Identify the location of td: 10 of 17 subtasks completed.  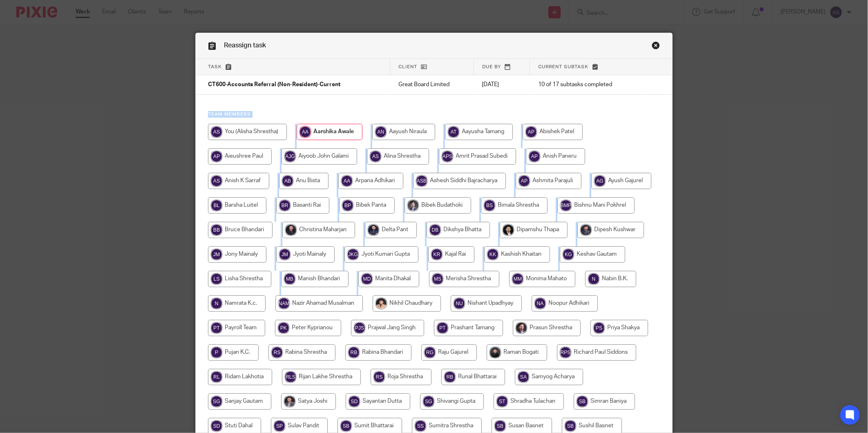
(586, 85).